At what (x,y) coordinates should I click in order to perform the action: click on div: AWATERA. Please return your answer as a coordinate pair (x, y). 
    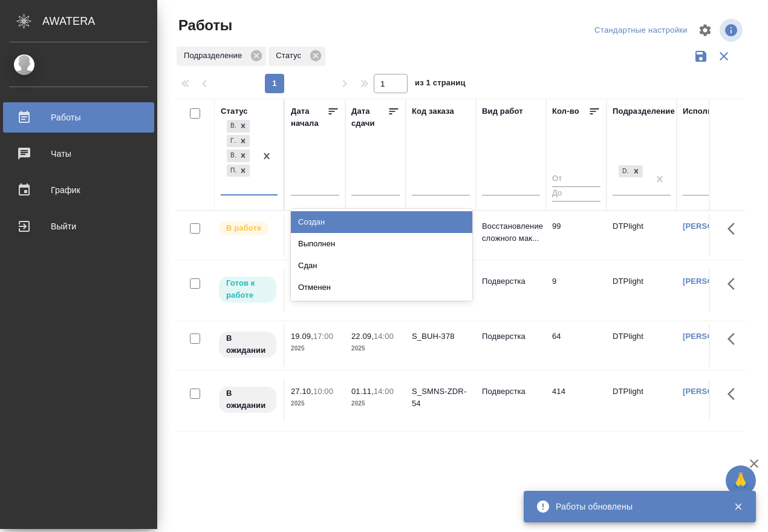
    Looking at the image, I should click on (100, 21).